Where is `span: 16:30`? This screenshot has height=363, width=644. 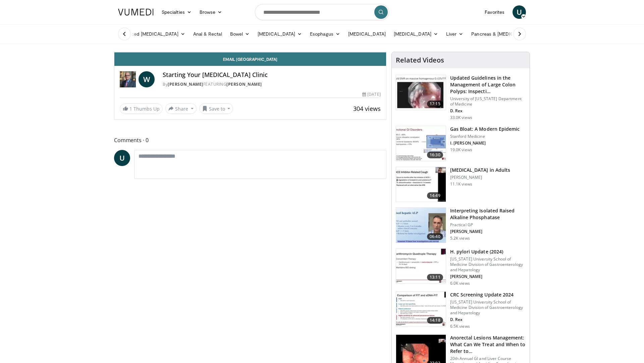
span: 16:30 is located at coordinates (435, 155).